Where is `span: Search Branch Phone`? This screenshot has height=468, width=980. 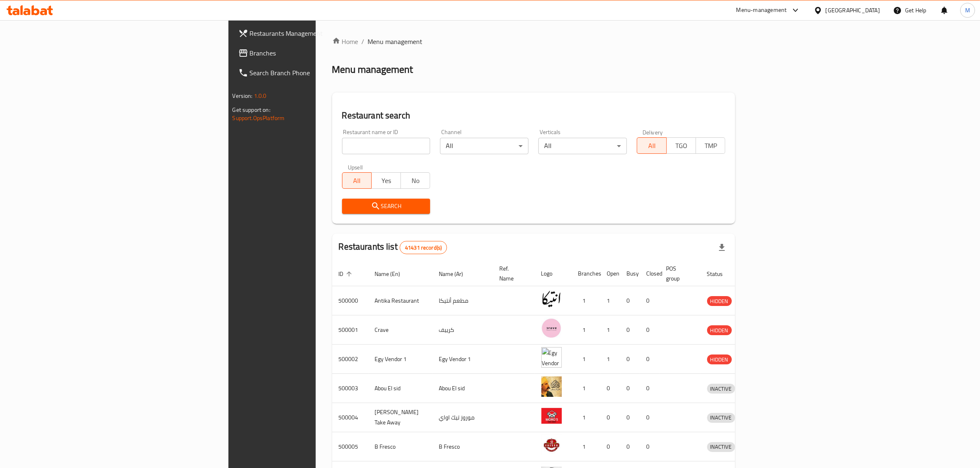
span: Search Branch Phone is located at coordinates (317, 73).